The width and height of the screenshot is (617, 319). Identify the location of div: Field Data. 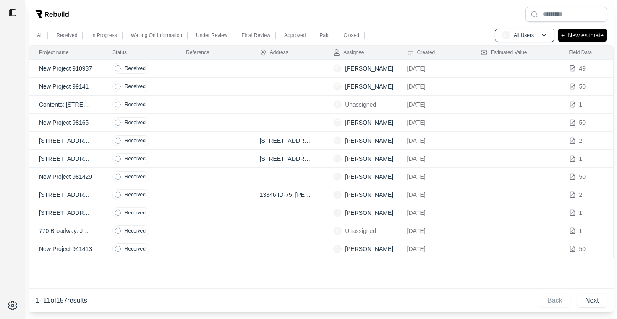
(580, 52).